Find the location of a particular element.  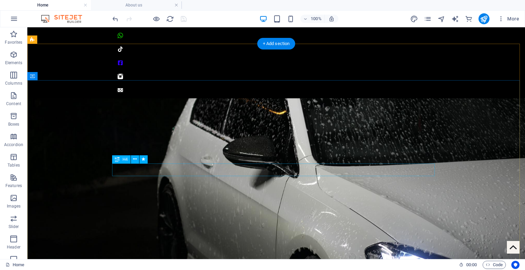

span: Code is located at coordinates (494, 265).